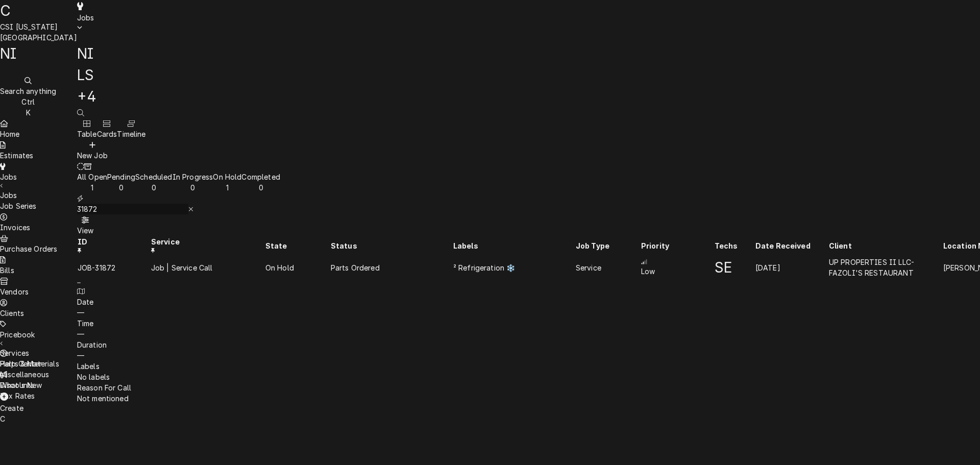  I want to click on span: Ctrl, so click(28, 102).